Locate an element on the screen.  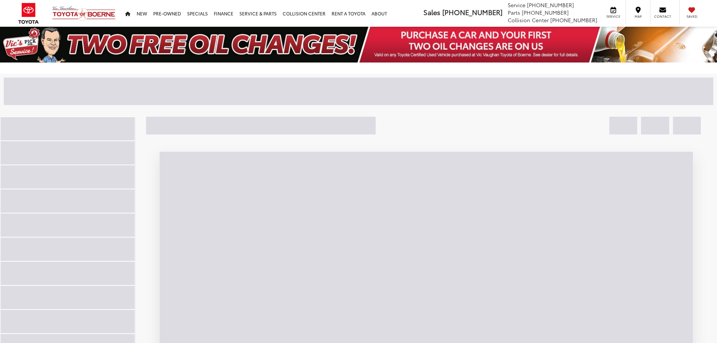
span: Parts is located at coordinates (514, 12).